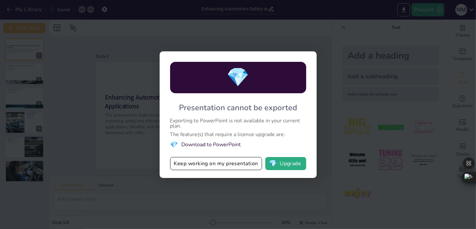 Image resolution: width=476 pixels, height=229 pixels. Describe the element at coordinates (238, 135) in the screenshot. I see `div: The feature(s) that require a license upgrade are:` at that location.